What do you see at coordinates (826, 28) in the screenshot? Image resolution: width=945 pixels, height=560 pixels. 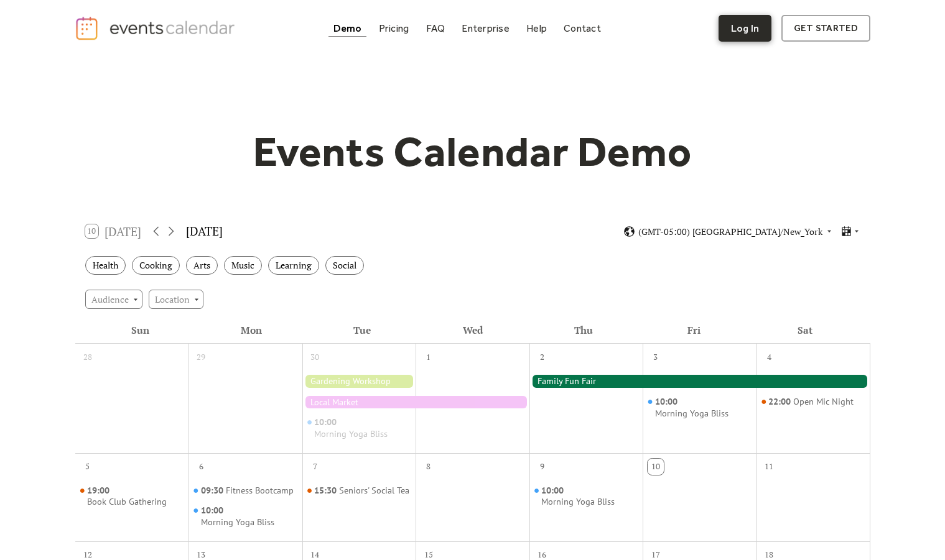 I see `a: get started` at bounding box center [826, 28].